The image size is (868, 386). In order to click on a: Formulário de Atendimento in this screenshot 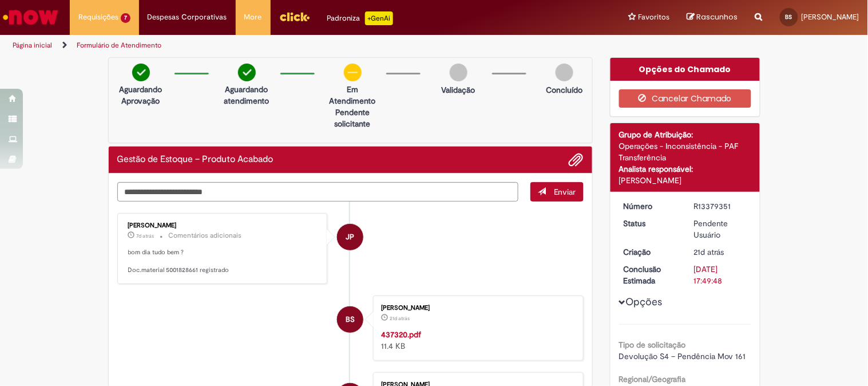, I will do `click(119, 45)`.